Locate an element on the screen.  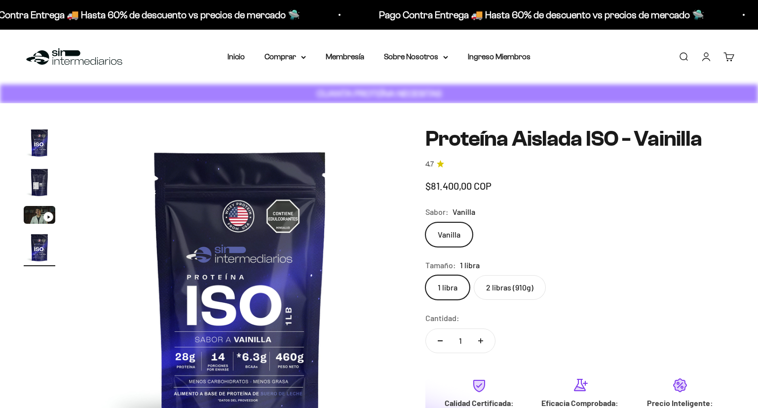
span: 4.7 is located at coordinates (430, 164).